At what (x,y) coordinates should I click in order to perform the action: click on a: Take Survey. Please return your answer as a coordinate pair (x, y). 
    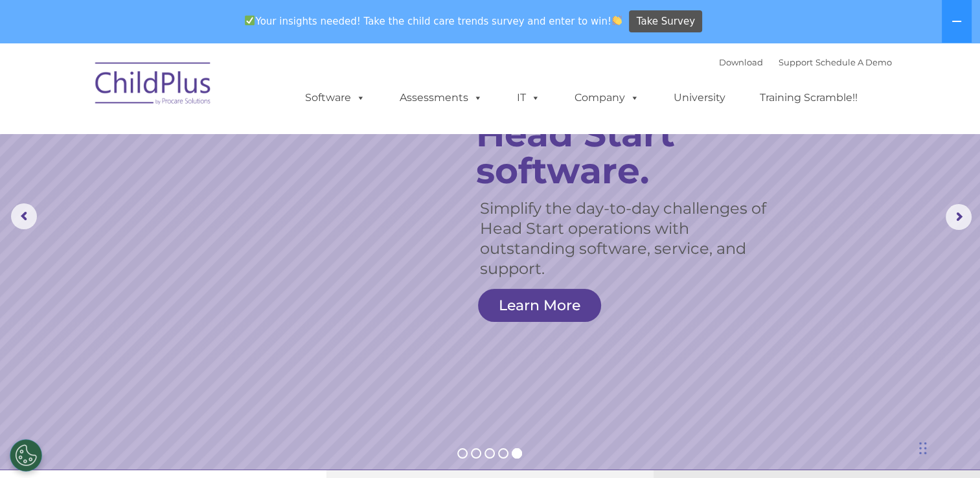
    Looking at the image, I should click on (665, 21).